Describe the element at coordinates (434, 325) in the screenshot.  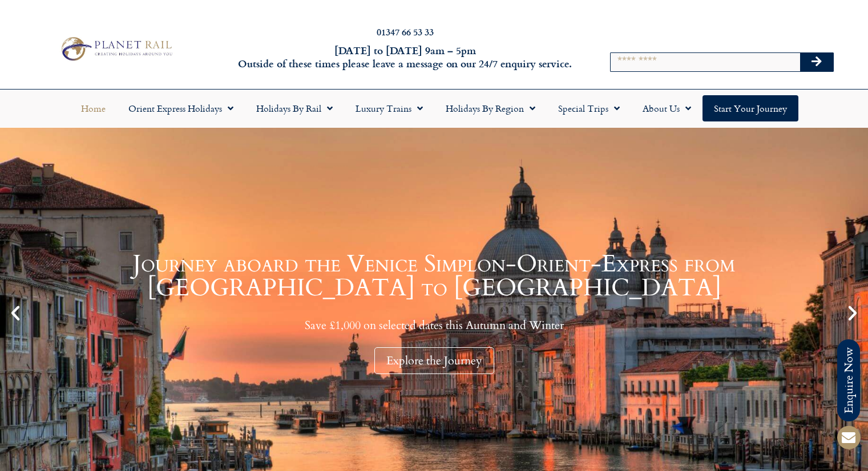
I see `p: Save £1,000 on selected dates this Autumn and Winter` at that location.